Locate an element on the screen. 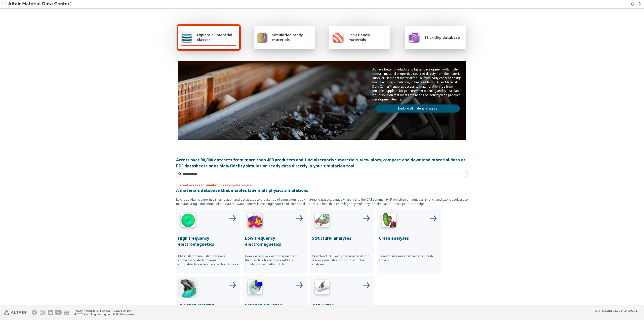  p: Achieve better products and faster development with multi-domain material properties sourced dire... is located at coordinates (418, 84).